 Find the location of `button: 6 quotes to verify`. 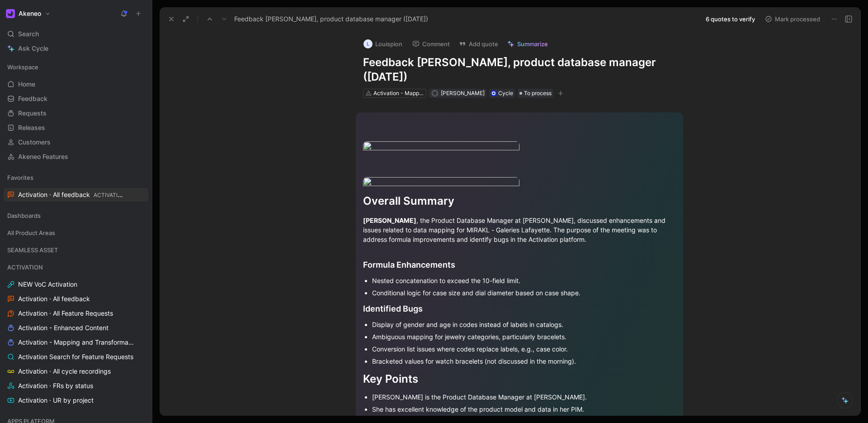

button: 6 quotes to verify is located at coordinates (730, 19).